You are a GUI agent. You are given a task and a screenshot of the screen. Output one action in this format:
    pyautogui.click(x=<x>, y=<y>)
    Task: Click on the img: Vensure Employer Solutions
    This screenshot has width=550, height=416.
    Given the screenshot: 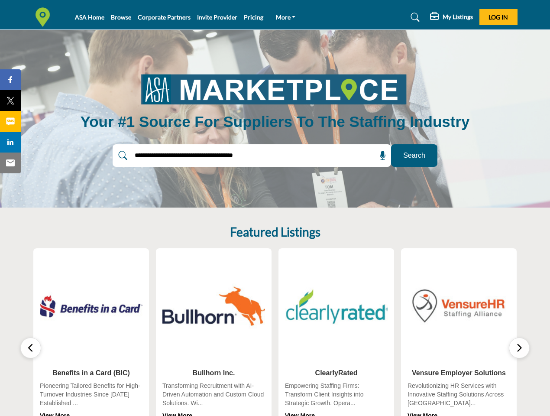 What is the action you would take?
    pyautogui.click(x=459, y=306)
    